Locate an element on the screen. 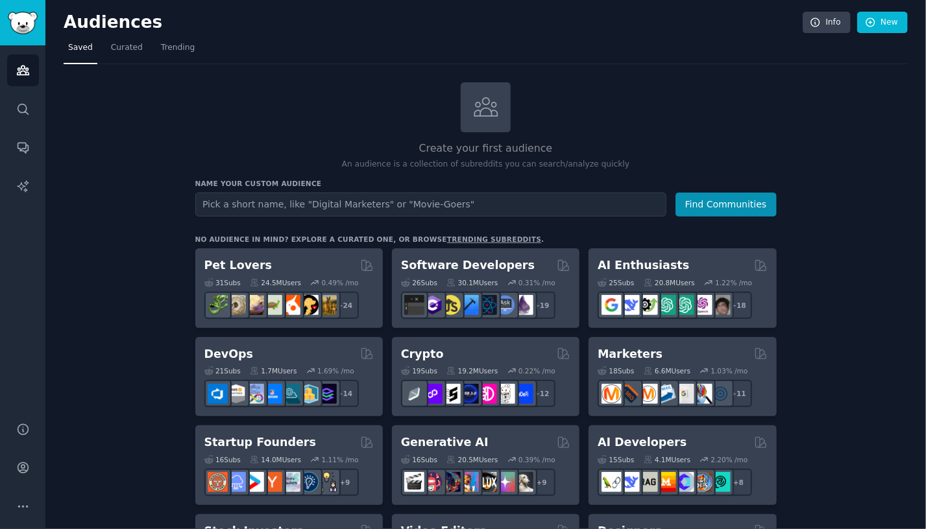 This screenshot has height=529, width=926. img: reactnative is located at coordinates (487, 305).